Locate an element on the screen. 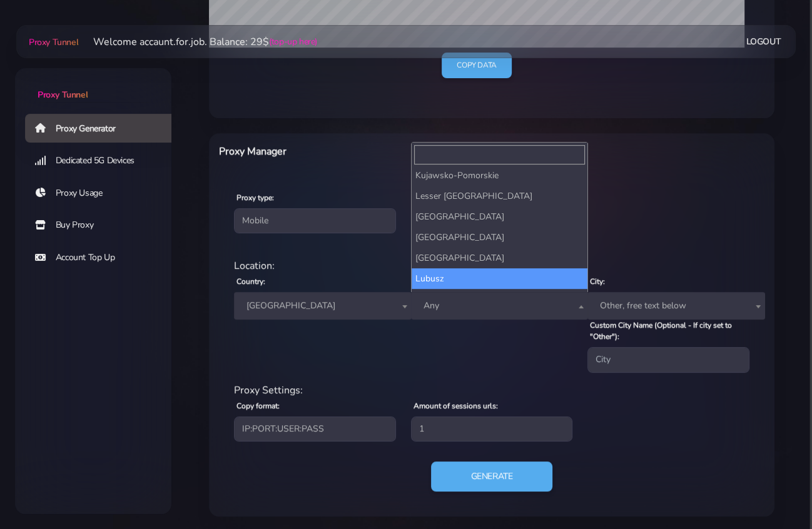 The height and width of the screenshot is (529, 812). a: Logout is located at coordinates (763, 41).